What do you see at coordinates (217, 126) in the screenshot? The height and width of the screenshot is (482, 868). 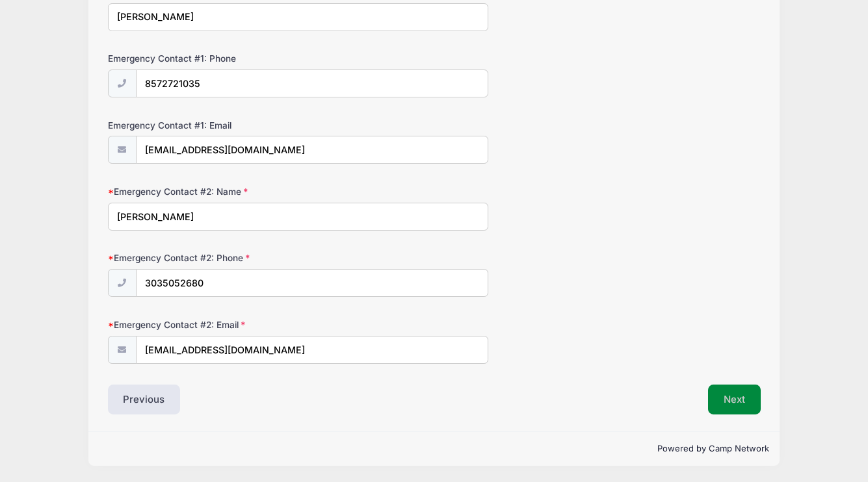 I see `label: Emergency Contact #1: Email` at bounding box center [217, 126].